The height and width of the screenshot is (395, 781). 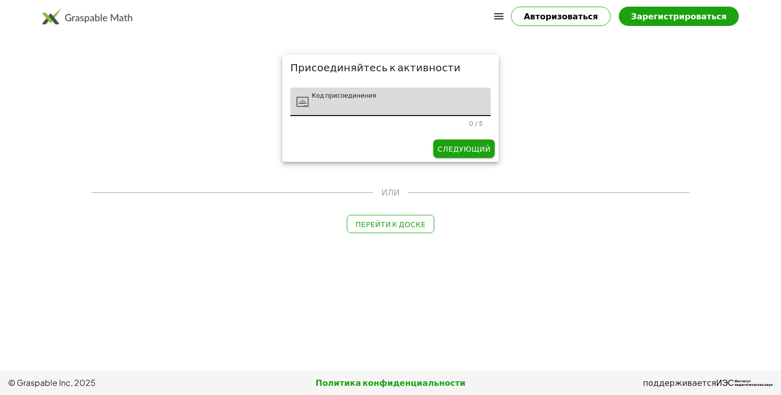 What do you see at coordinates (680, 382) in the screenshot?
I see `font: поддерживается` at bounding box center [680, 382].